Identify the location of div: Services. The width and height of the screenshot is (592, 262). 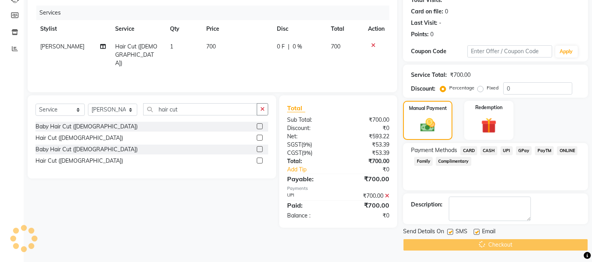
(216, 13).